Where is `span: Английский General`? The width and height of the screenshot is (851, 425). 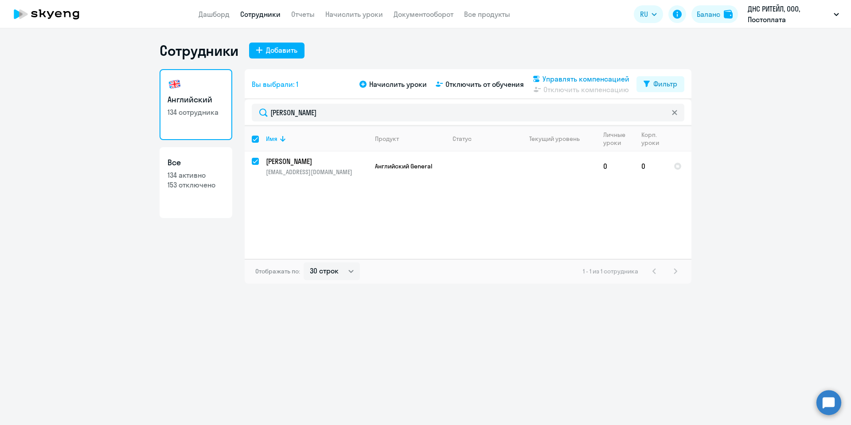 span: Английский General is located at coordinates (404, 166).